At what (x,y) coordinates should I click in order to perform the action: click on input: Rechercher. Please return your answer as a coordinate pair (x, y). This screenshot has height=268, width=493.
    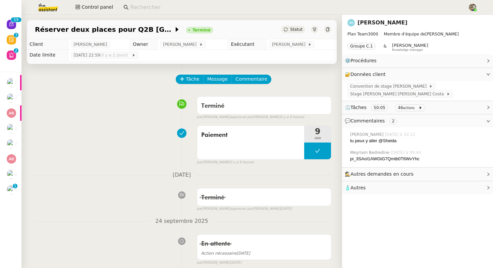
    Looking at the image, I should click on (295, 7).